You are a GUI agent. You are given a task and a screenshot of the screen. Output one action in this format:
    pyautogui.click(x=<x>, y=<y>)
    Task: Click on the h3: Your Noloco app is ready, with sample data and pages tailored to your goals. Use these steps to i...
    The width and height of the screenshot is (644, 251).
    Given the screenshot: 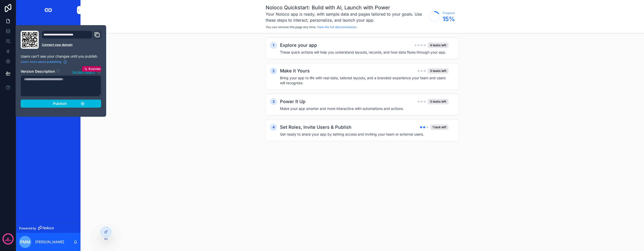 What is the action you would take?
    pyautogui.click(x=346, y=17)
    